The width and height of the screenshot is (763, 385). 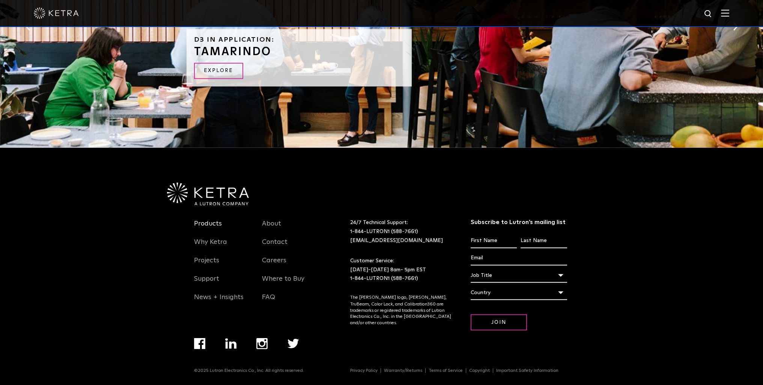 I want to click on a: Contact, so click(x=275, y=246).